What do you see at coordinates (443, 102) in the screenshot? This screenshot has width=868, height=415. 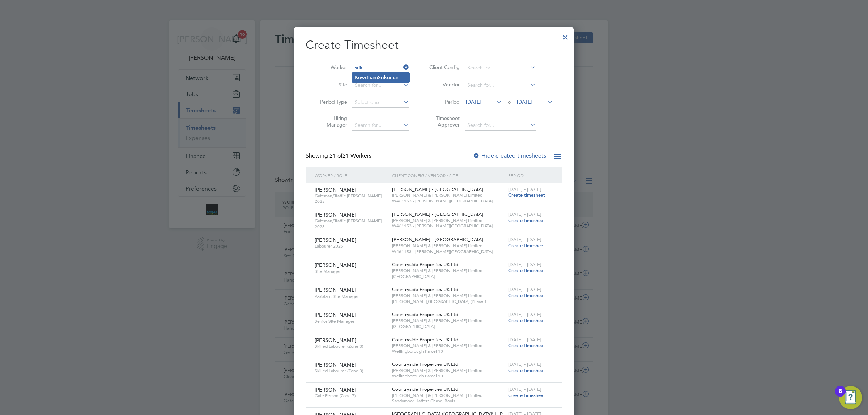 I see `label: Period` at bounding box center [443, 102].